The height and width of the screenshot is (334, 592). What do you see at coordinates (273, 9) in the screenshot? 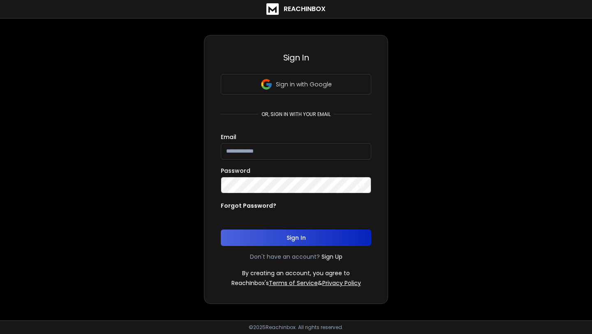
I see `img: logo` at bounding box center [273, 9].